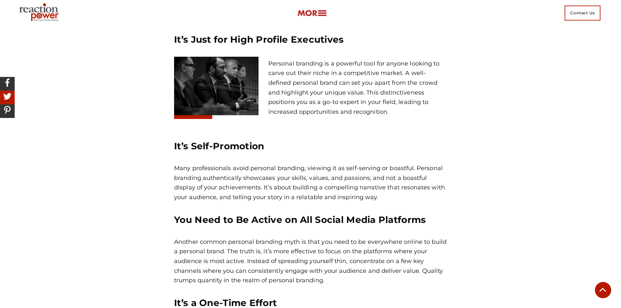 The height and width of the screenshot is (308, 621). I want to click on img: Share On Twitter, so click(7, 96).